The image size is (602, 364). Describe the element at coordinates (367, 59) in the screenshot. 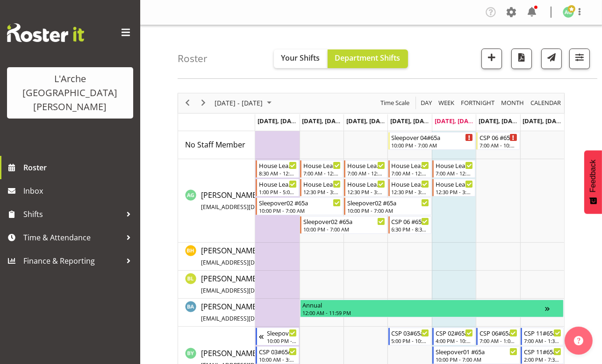

I see `button: Department Shifts` at that location.